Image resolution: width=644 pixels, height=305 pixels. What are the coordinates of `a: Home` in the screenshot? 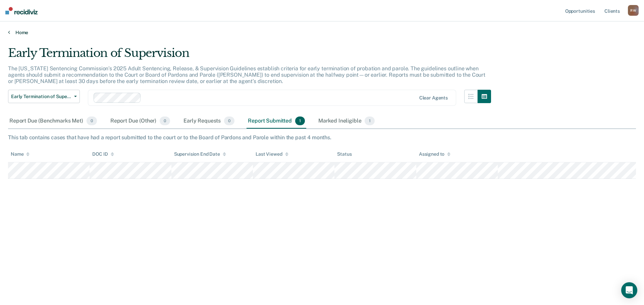 It's located at (322, 33).